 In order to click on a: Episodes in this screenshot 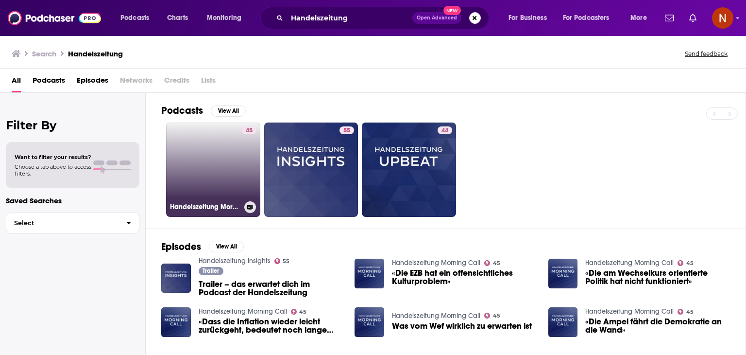, I will do `click(92, 82)`.